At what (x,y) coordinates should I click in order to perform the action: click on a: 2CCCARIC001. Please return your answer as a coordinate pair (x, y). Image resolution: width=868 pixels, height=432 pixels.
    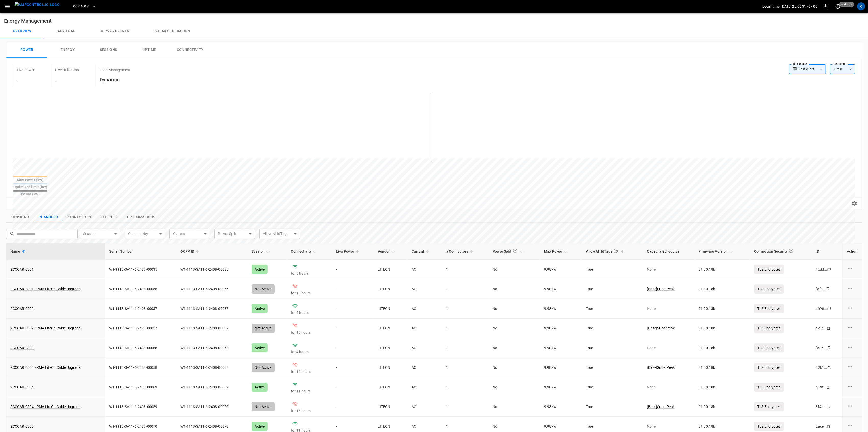
    Looking at the image, I should click on (22, 269).